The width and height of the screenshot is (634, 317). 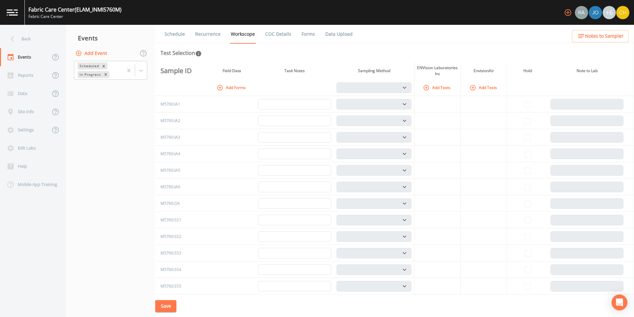 I want to click on div: Remove In Progress, so click(x=106, y=74).